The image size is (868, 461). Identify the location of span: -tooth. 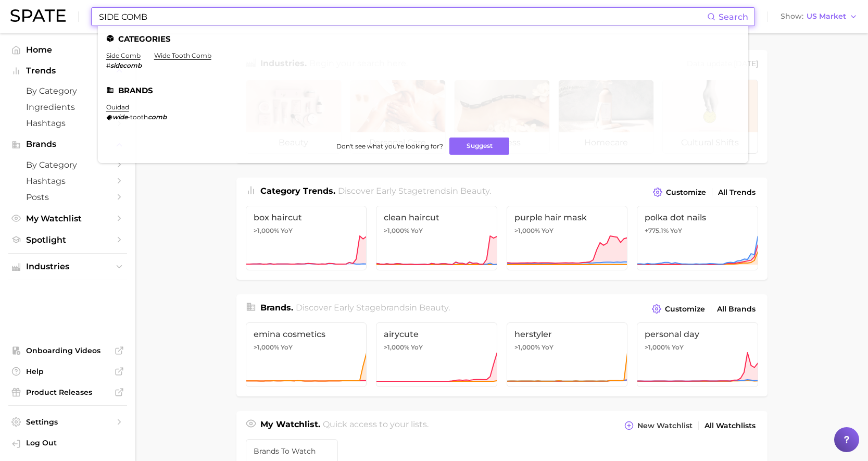
(137, 117).